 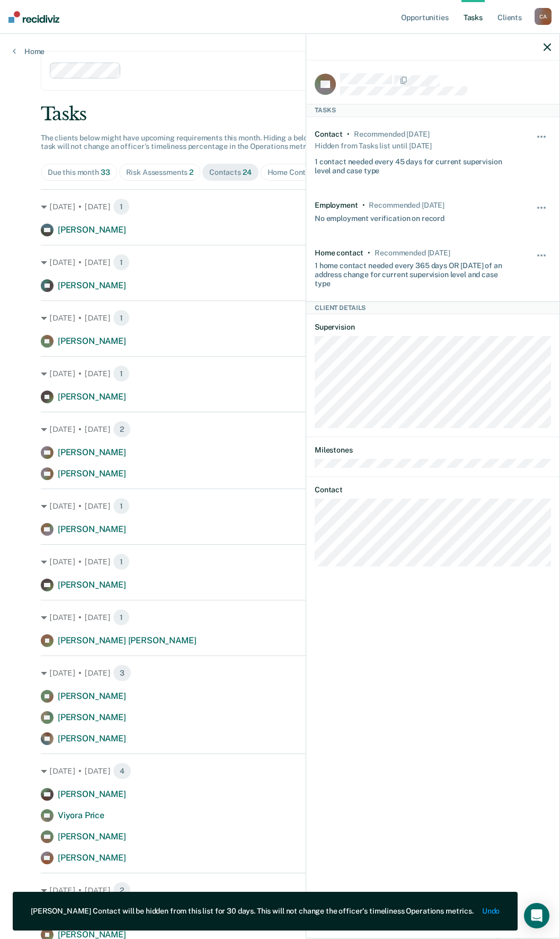 What do you see at coordinates (391, 134) in the screenshot?
I see `div: Recommended 4 days ago` at bounding box center [391, 134].